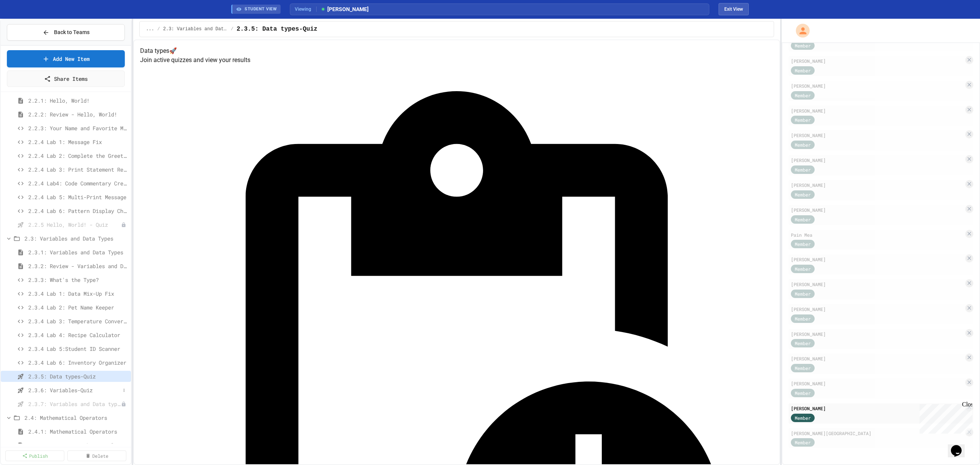  I want to click on span: 2.2.2: Review - Hello, World!, so click(78, 114).